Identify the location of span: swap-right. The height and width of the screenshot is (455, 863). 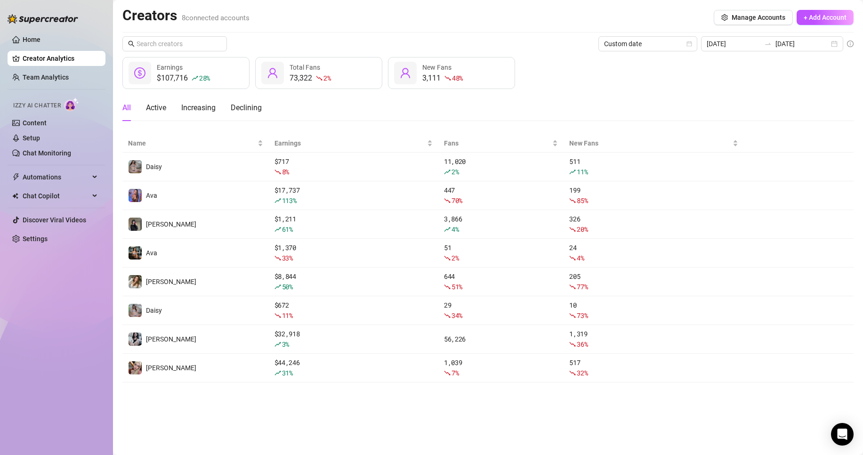
(768, 44).